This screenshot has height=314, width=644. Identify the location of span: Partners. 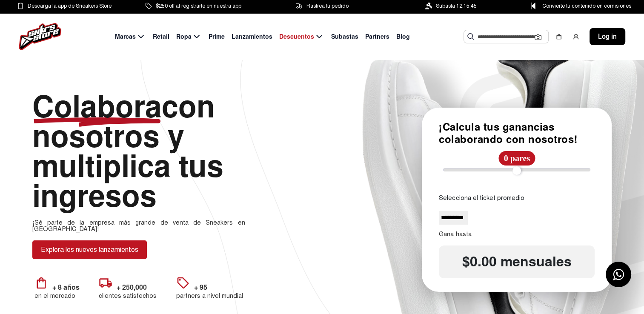
(377, 36).